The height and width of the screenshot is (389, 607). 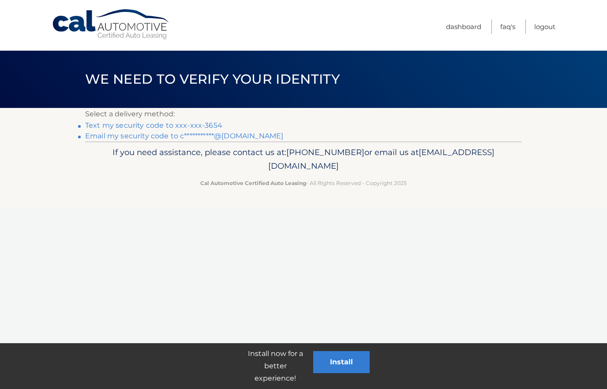 I want to click on a: Cal Automotive, so click(x=111, y=24).